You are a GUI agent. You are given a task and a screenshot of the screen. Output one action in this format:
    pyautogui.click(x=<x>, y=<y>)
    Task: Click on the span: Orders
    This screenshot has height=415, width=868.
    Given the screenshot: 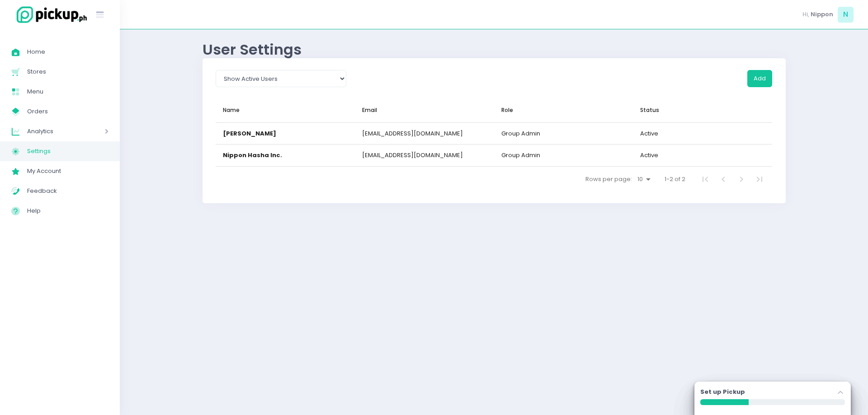 What is the action you would take?
    pyautogui.click(x=68, y=111)
    